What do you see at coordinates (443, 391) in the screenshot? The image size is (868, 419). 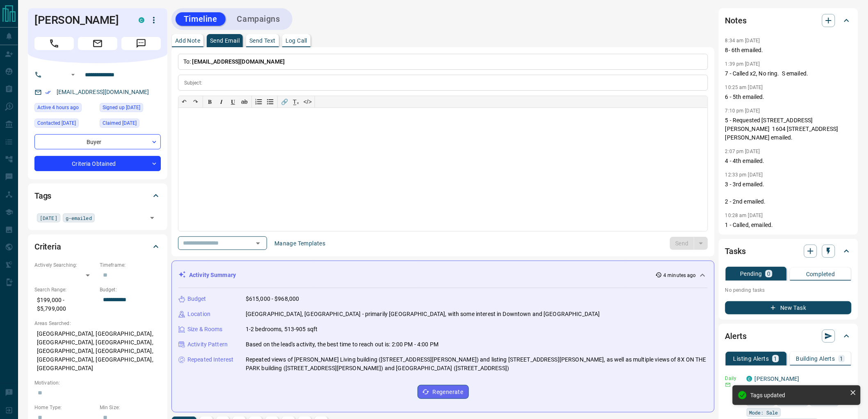 I see `button: Regenerate` at bounding box center [443, 391].